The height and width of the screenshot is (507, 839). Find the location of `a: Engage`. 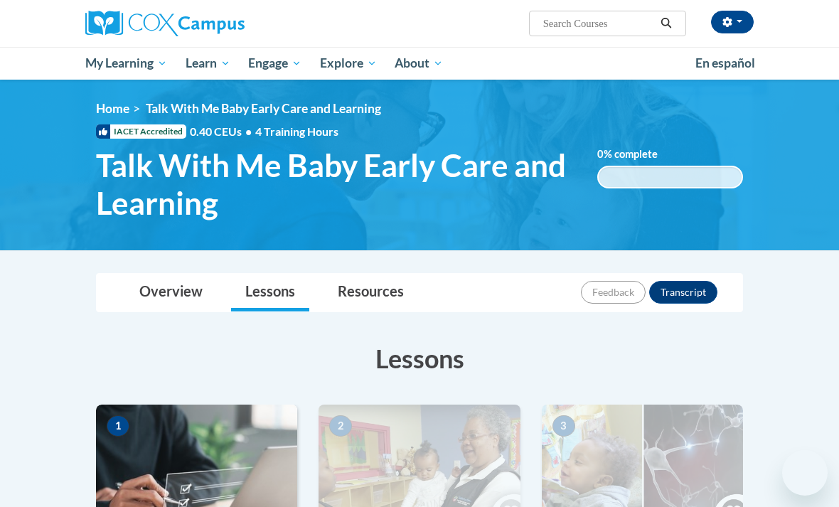

a: Engage is located at coordinates (275, 63).